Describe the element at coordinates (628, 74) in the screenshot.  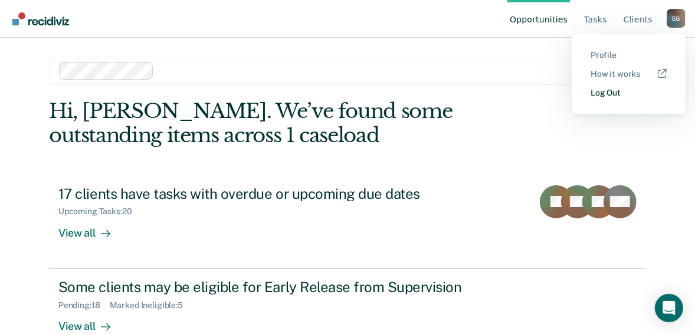
I see `a: How it works` at that location.